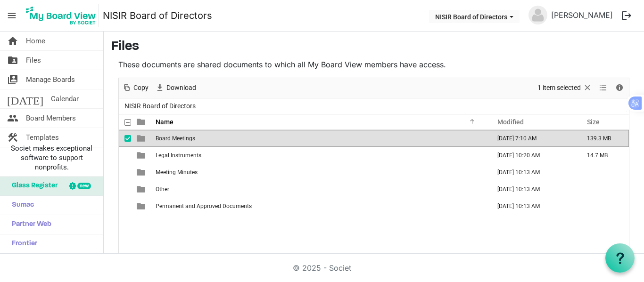 The width and height of the screenshot is (644, 282). I want to click on span: Templates, so click(42, 137).